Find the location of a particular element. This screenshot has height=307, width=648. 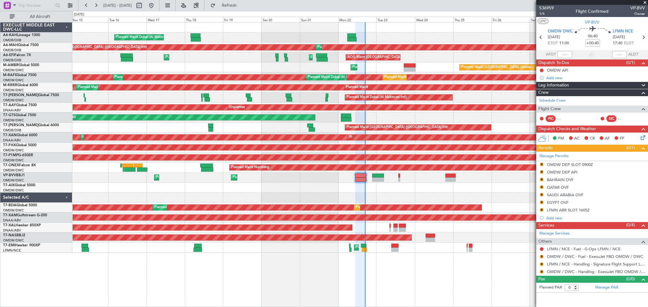

span: Owner is located at coordinates (638, 14).